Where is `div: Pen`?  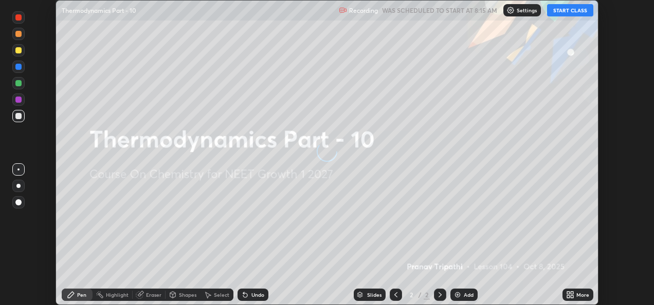
div: Pen is located at coordinates (82, 295).